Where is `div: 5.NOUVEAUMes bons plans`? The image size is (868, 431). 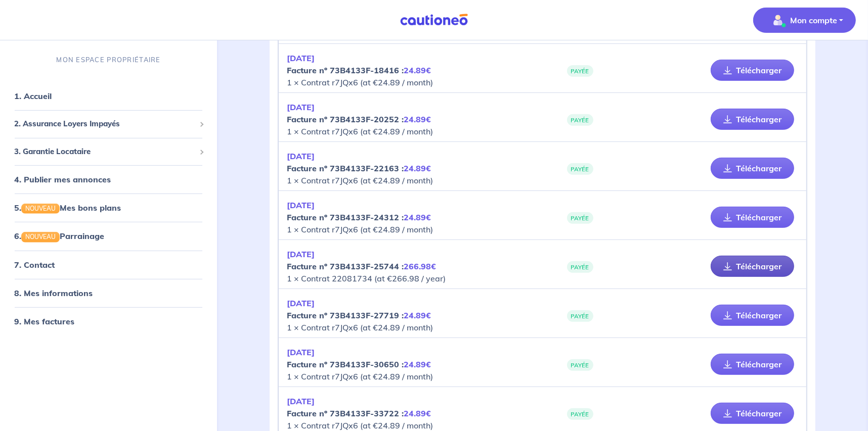
div: 5.NOUVEAUMes bons plans is located at coordinates (109, 208).